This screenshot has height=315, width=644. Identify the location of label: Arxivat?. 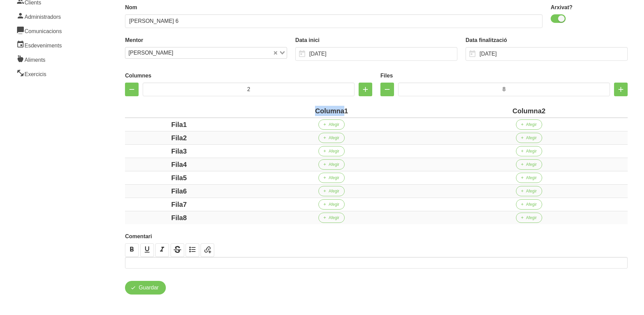
(589, 7).